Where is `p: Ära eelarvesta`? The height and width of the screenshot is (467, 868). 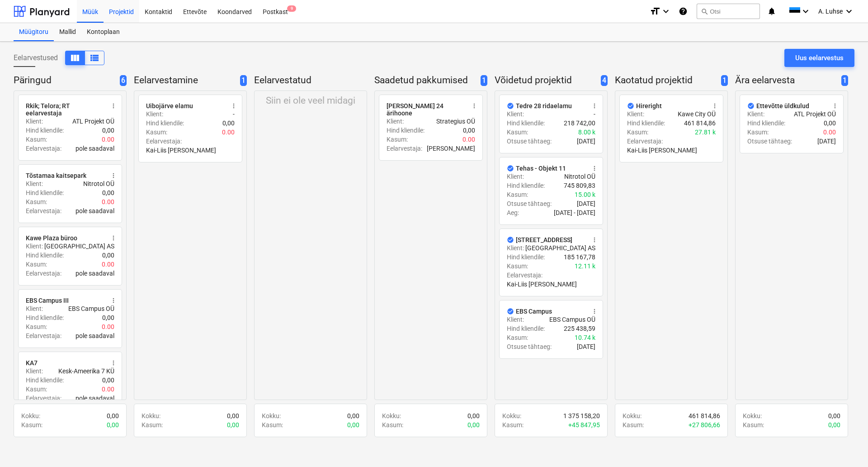 p: Ära eelarvesta is located at coordinates (786, 80).